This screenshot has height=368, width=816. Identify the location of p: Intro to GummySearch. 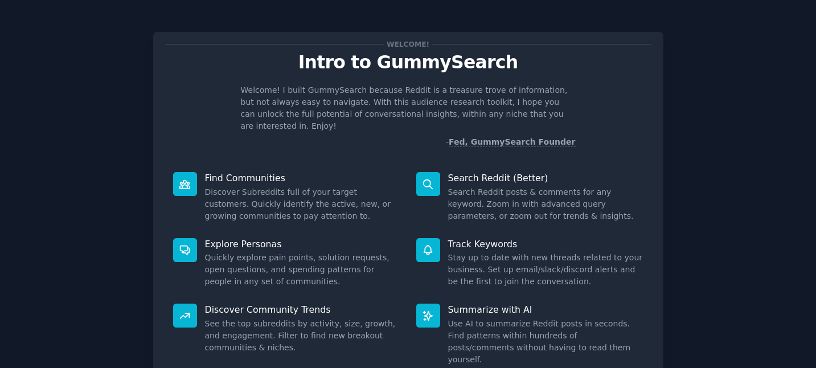
(408, 62).